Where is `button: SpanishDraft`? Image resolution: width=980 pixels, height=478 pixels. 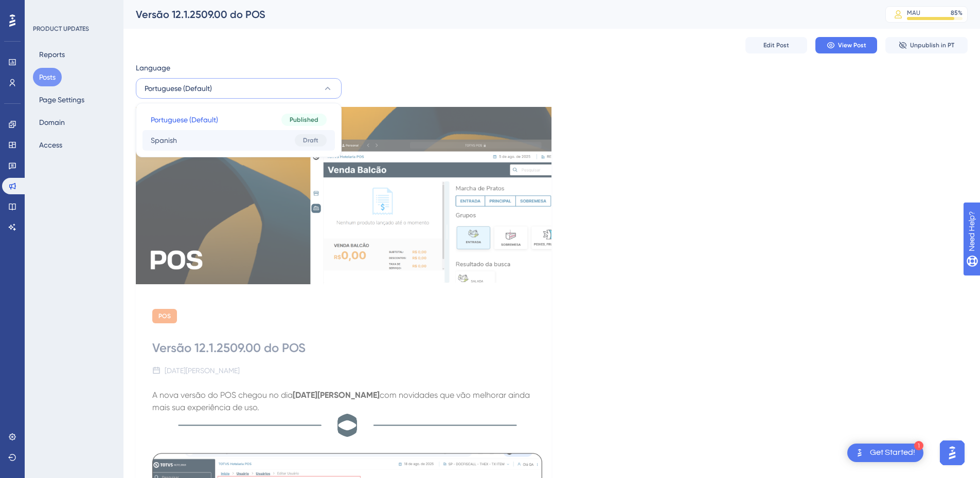
button: SpanishDraft is located at coordinates (238, 140).